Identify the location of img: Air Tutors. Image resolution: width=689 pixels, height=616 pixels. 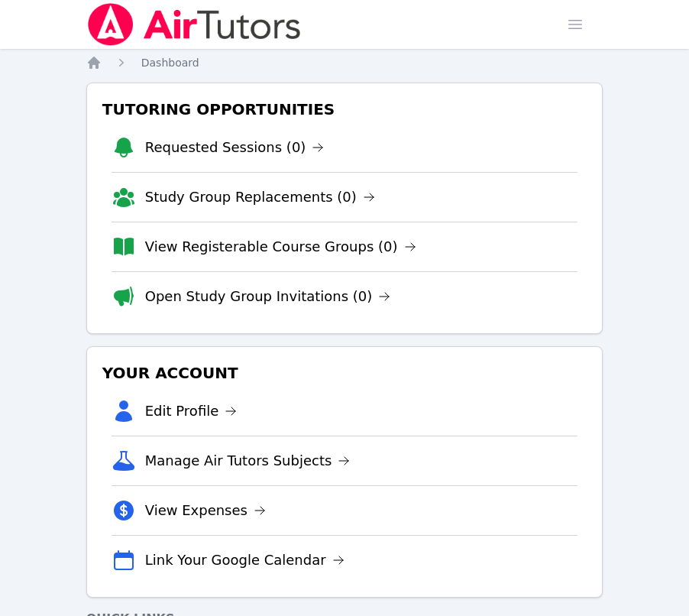
(194, 24).